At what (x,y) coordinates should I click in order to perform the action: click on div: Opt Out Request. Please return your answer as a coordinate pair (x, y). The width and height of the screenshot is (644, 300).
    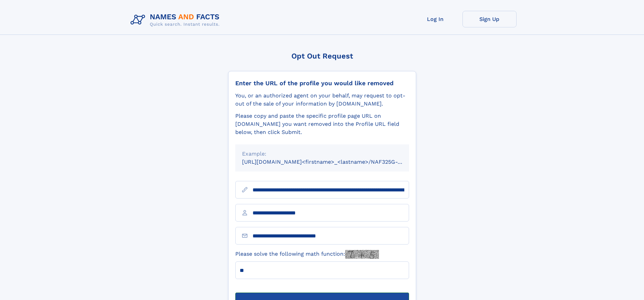
    Looking at the image, I should click on (322, 56).